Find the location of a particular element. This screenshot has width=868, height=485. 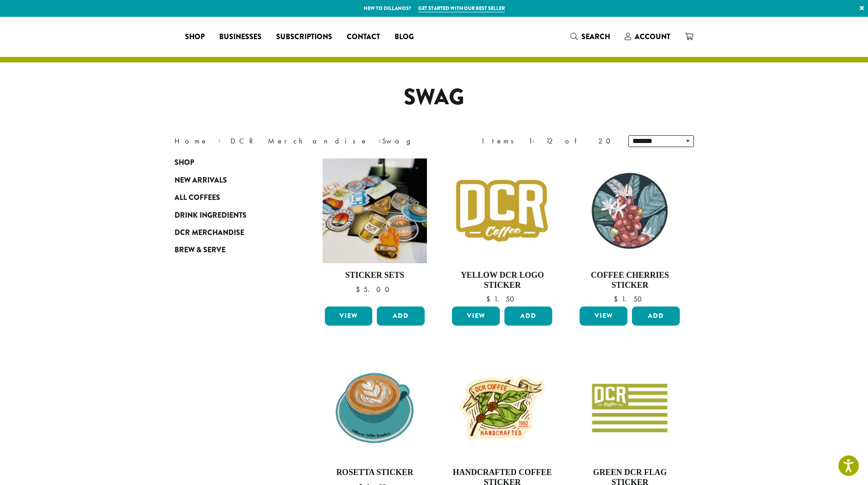

span: Account is located at coordinates (653, 37).